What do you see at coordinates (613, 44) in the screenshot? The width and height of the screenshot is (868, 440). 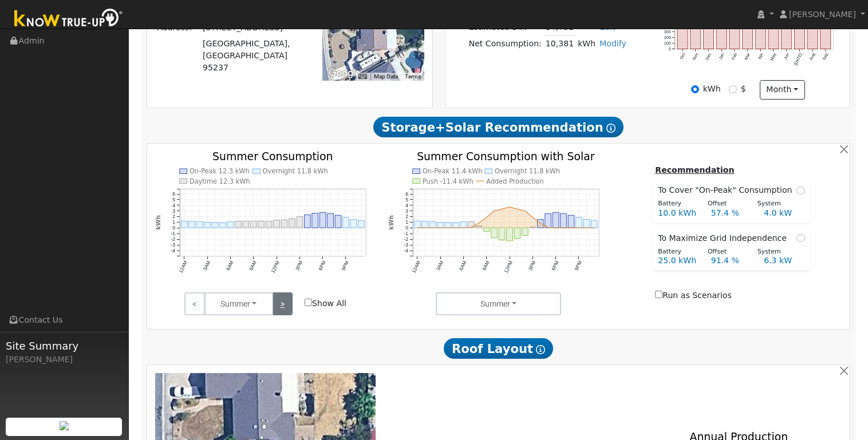 I see `a: Modify` at bounding box center [613, 44].